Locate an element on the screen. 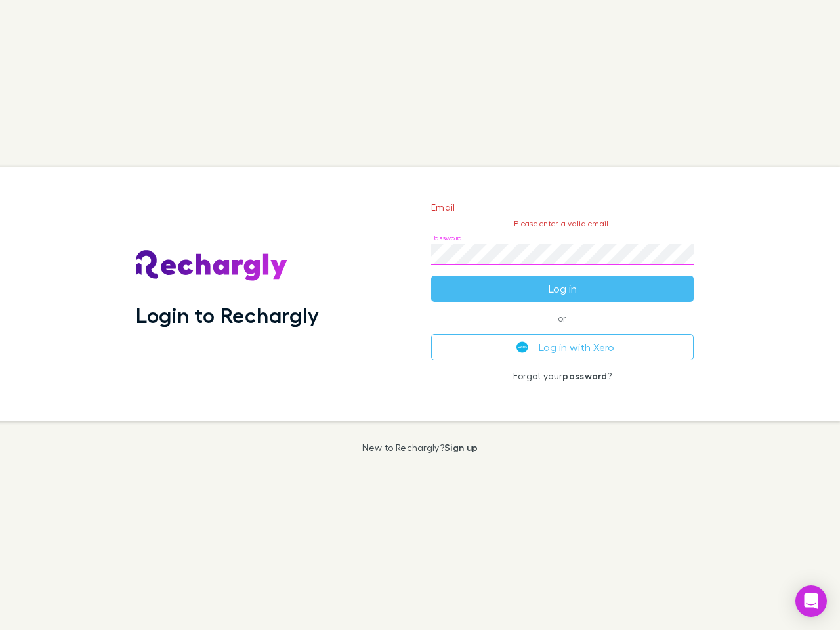 This screenshot has height=630, width=840. label: Password is located at coordinates (446, 238).